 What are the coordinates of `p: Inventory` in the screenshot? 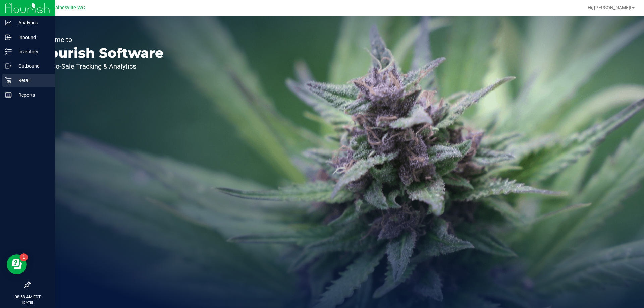 It's located at (32, 51).